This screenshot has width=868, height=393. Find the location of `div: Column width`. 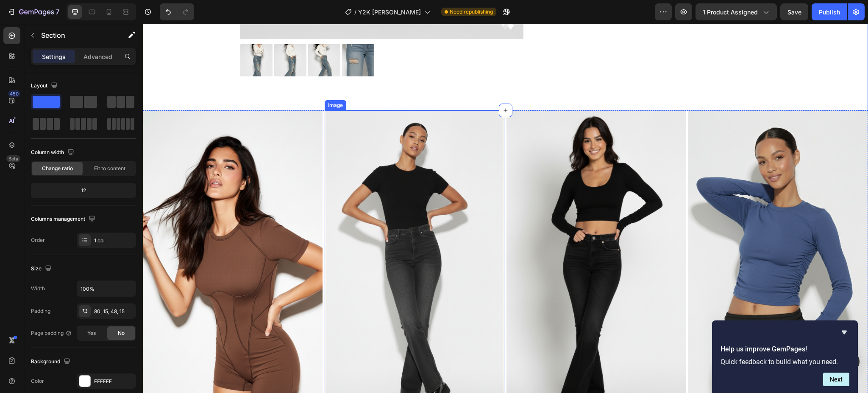

div: Column width is located at coordinates (53, 152).